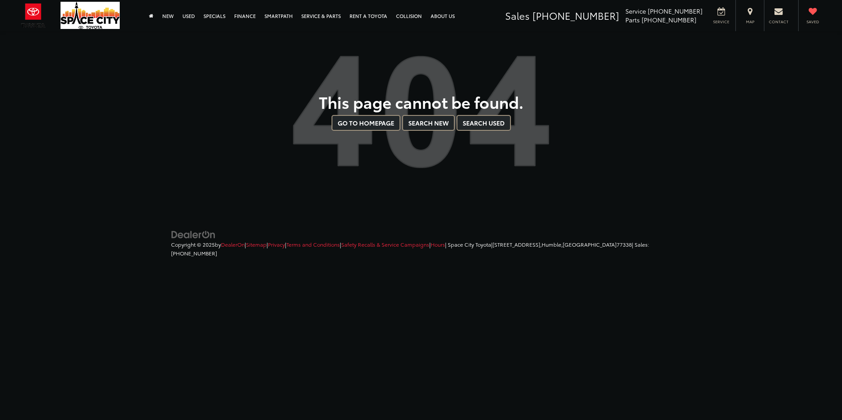 The image size is (842, 420). Describe the element at coordinates (233, 244) in the screenshot. I see `a: DealerOn Home Page` at that location.